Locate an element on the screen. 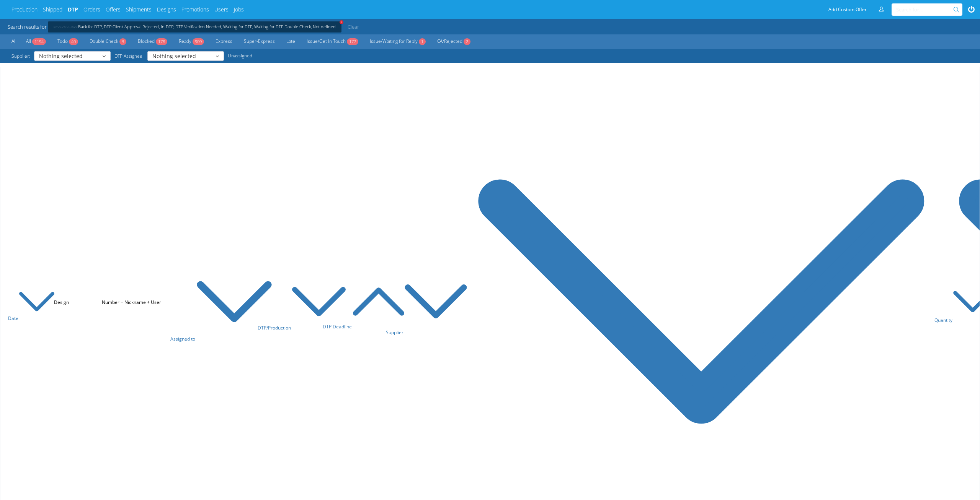 This screenshot has height=500, width=980. a: DTP/Production is located at coordinates (302, 327).